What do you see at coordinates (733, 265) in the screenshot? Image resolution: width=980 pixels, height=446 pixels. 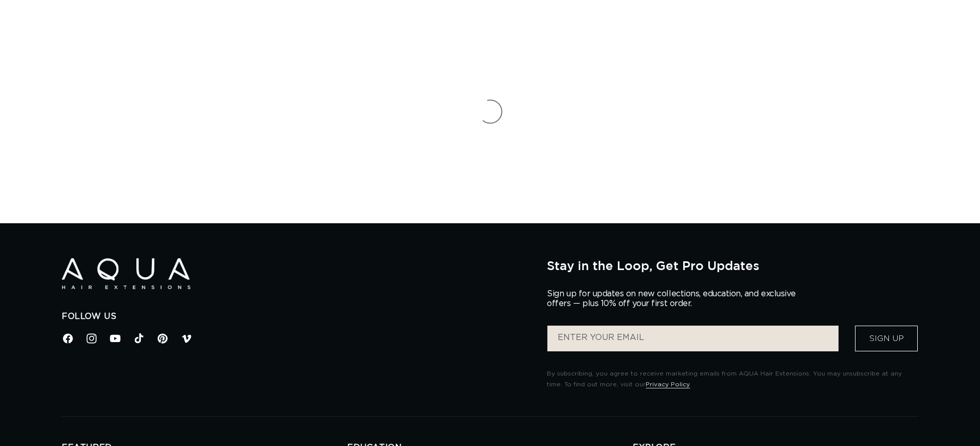 I see `h2: Stay in the Loop, Get Pro Updates` at bounding box center [733, 265].